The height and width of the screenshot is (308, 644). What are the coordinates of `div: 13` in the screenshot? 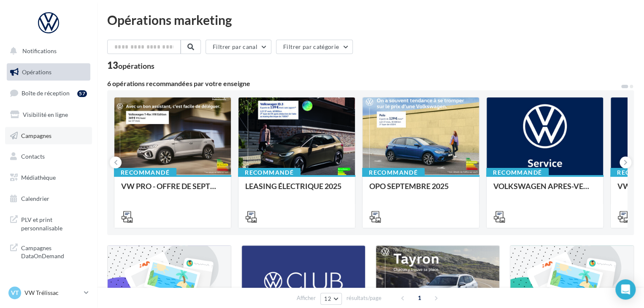 It's located at (131, 65).